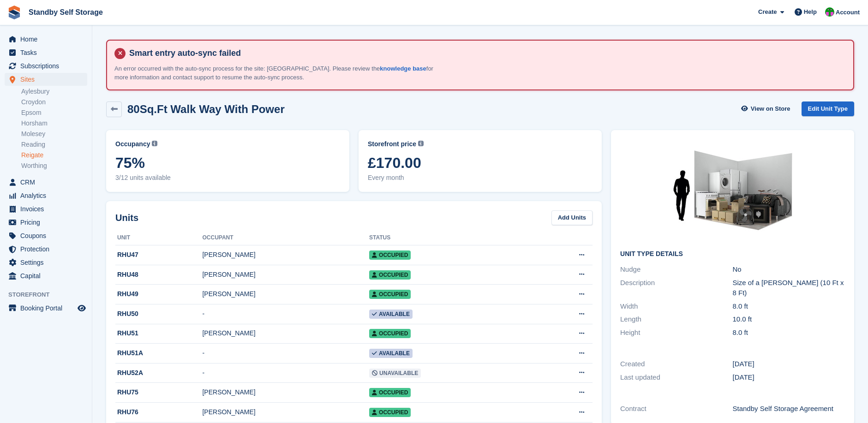  I want to click on span: Settings, so click(48, 262).